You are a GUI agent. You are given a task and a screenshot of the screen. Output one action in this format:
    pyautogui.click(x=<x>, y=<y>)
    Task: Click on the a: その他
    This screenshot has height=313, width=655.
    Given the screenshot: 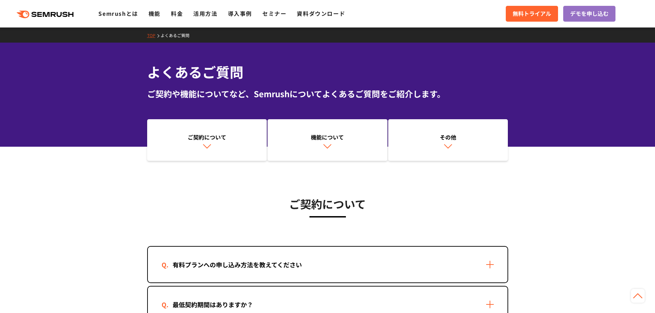 What is the action you would take?
    pyautogui.click(x=448, y=140)
    